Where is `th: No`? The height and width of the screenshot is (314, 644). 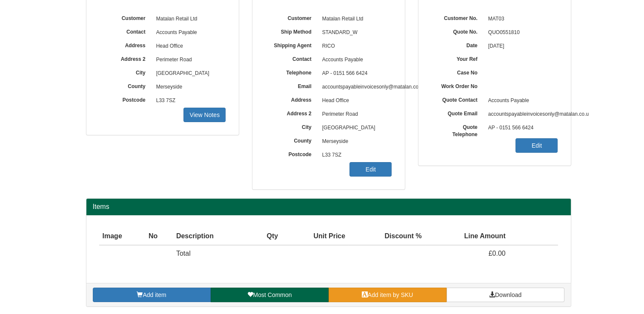
th: No is located at coordinates (158, 237).